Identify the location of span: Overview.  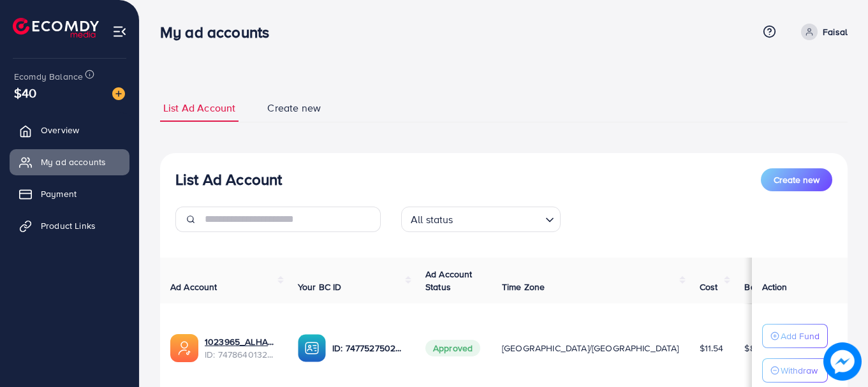
(60, 130).